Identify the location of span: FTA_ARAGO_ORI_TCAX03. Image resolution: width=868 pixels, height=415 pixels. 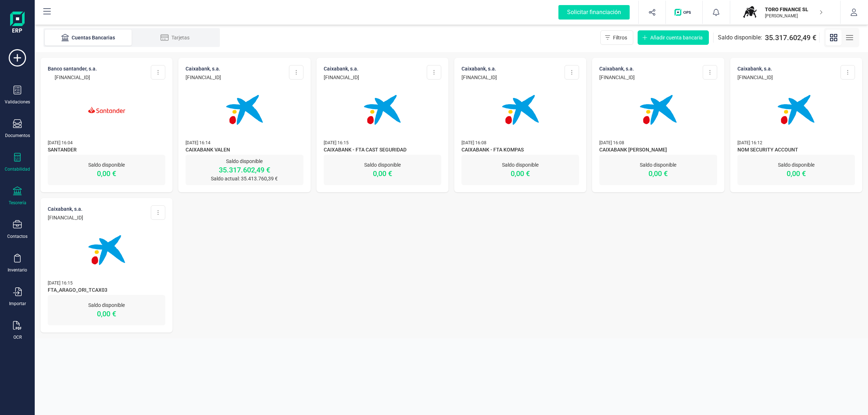
(107, 291).